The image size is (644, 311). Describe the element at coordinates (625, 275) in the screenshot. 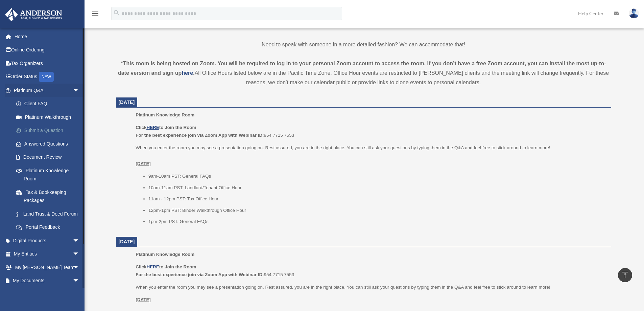

I see `a: vertical_align_top` at that location.